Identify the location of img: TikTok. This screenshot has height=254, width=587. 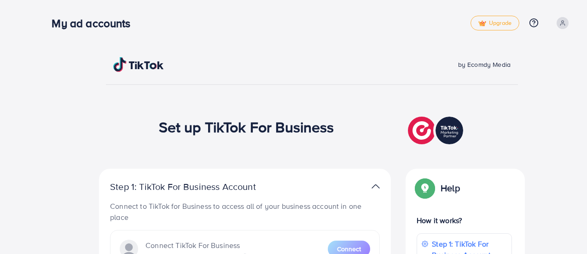
(139, 64).